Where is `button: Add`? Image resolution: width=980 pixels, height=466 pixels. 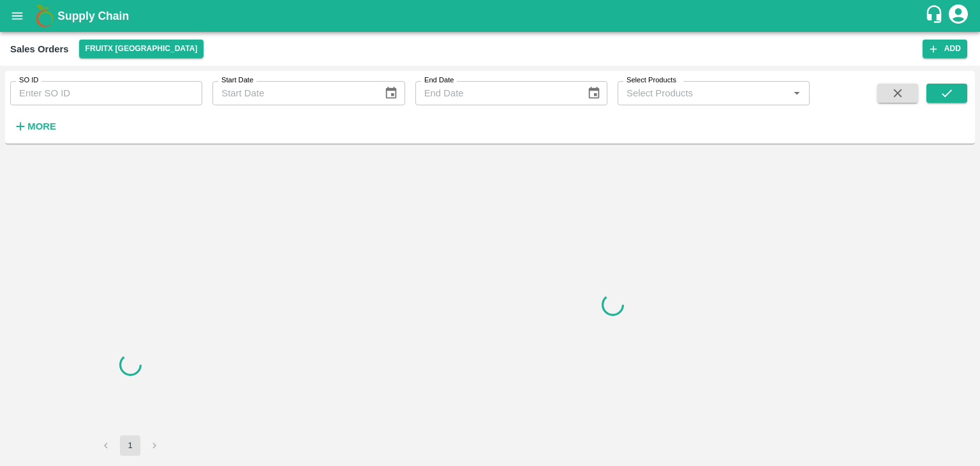 button: Add is located at coordinates (945, 49).